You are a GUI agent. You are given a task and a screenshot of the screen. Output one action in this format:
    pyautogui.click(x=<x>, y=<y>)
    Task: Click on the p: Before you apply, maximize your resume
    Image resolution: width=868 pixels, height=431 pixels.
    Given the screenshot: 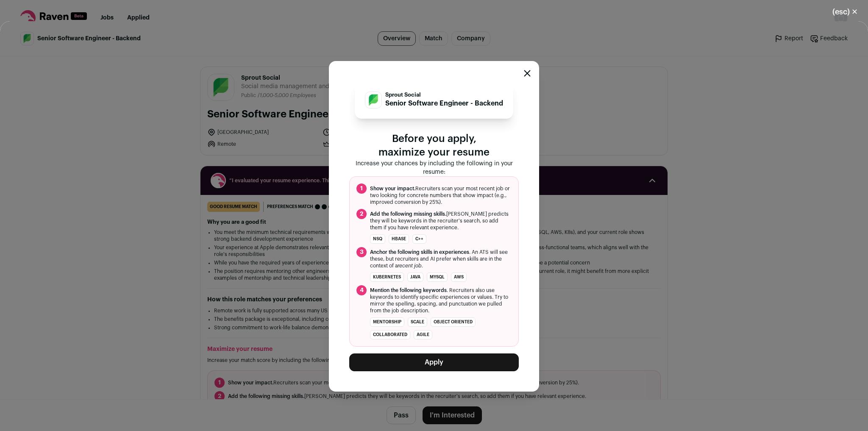 What is the action you would take?
    pyautogui.click(x=434, y=146)
    